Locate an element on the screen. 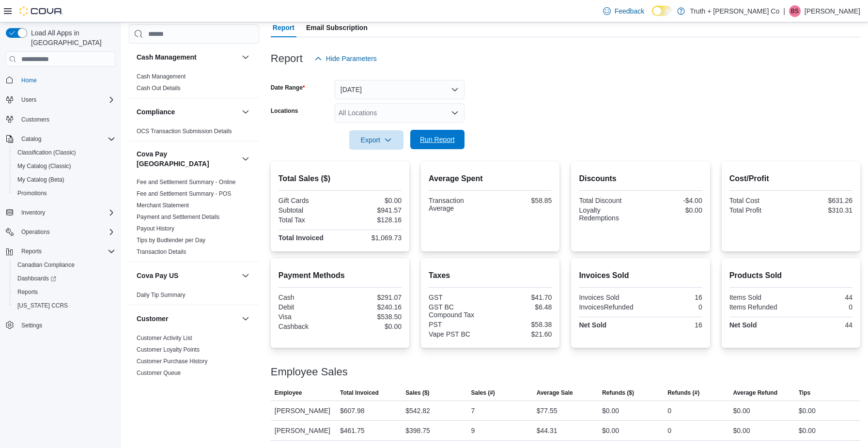  span: Email Subscription is located at coordinates (337, 28).